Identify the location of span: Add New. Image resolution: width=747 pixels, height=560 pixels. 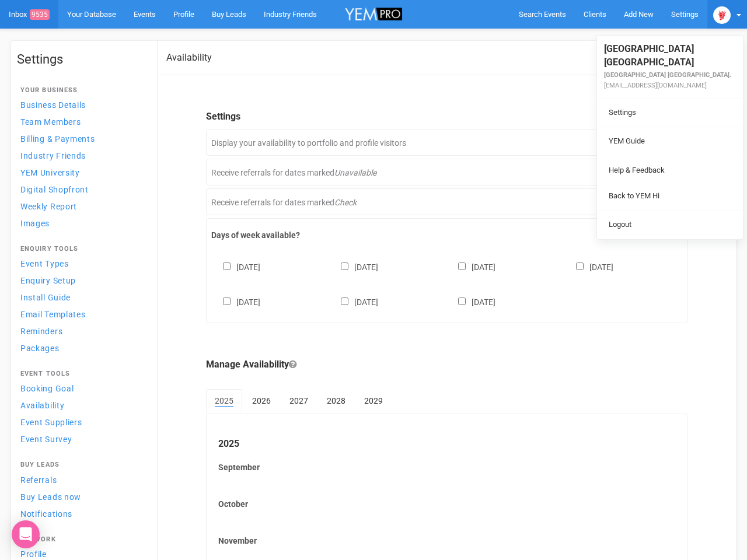
(639, 14).